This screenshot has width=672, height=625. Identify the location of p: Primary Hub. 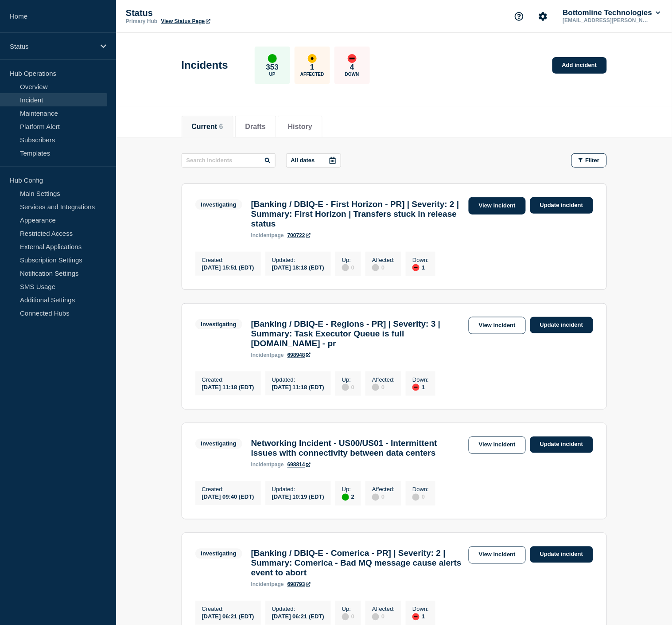
(142, 21).